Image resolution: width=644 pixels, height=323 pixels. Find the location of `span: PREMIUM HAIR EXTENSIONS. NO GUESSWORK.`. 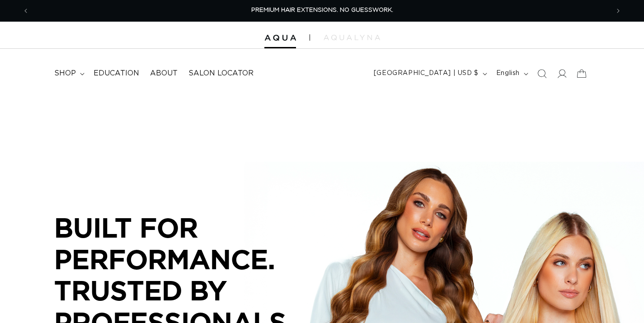

span: PREMIUM HAIR EXTENSIONS. NO GUESSWORK. is located at coordinates (322, 10).